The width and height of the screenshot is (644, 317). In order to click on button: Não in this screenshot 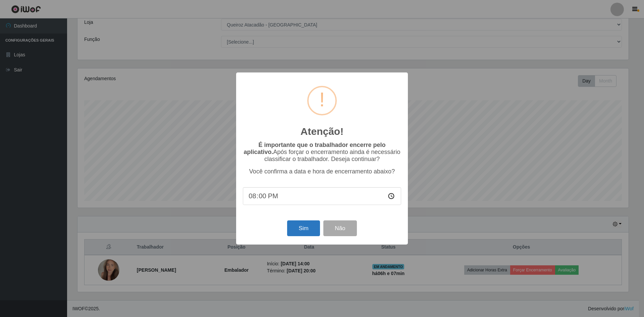, I will do `click(340, 228)`.